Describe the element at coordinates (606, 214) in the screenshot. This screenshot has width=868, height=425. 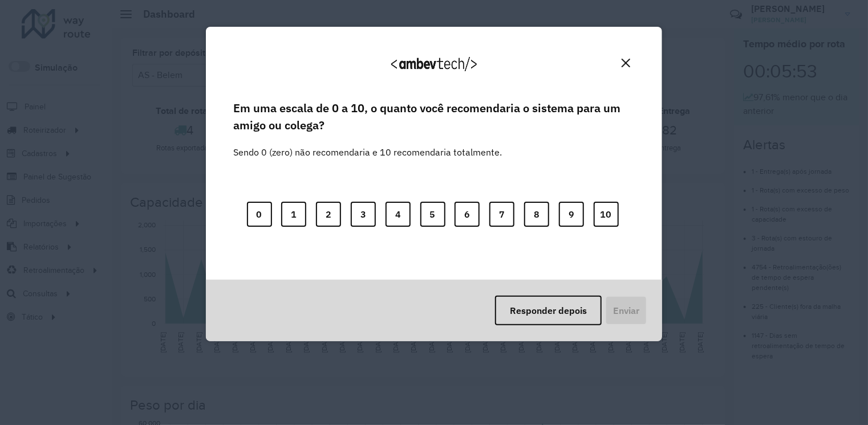
I see `button: 10` at that location.